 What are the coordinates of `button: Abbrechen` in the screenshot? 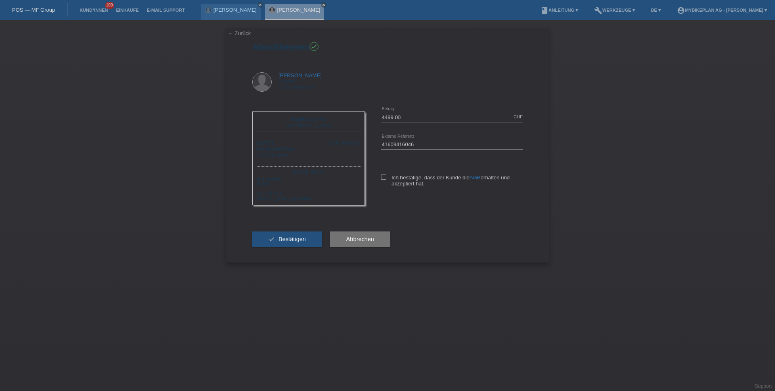 It's located at (360, 239).